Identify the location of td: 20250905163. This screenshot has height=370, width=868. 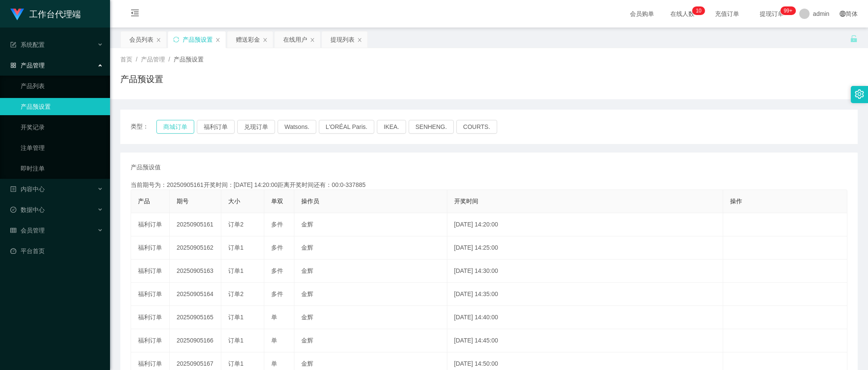
(195, 271).